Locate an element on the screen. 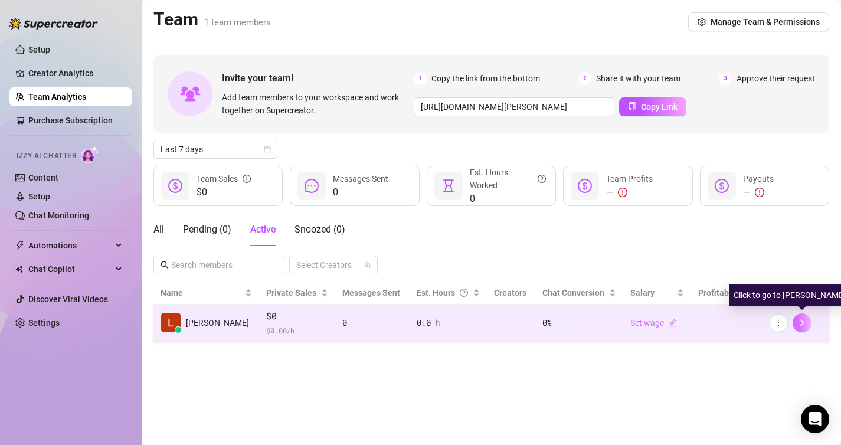 The width and height of the screenshot is (841, 445). span: Copy the link from the bottom is located at coordinates (486, 79).